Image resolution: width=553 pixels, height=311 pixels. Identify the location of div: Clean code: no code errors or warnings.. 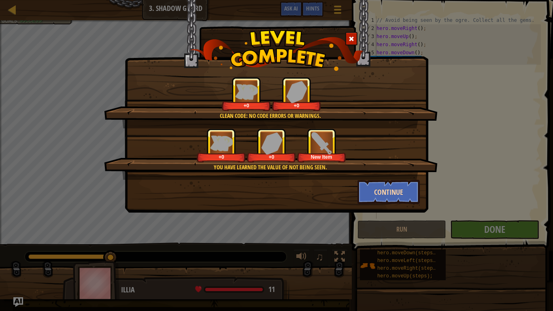
(270, 116).